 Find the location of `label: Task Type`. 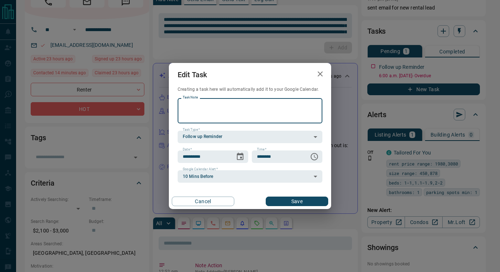

label: Task Type is located at coordinates (191, 130).